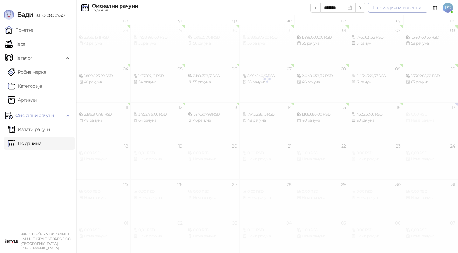 Image resolution: width=458 pixels, height=253 pixels. What do you see at coordinates (19, 30) in the screenshot?
I see `a: Почетна` at bounding box center [19, 30].